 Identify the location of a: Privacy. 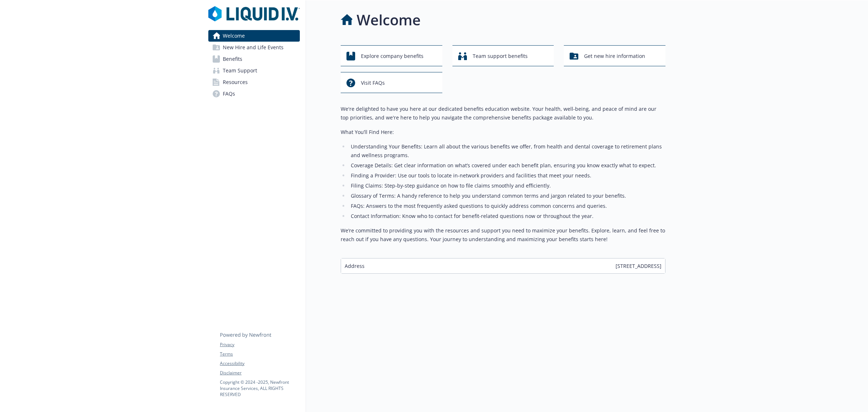
(260, 345).